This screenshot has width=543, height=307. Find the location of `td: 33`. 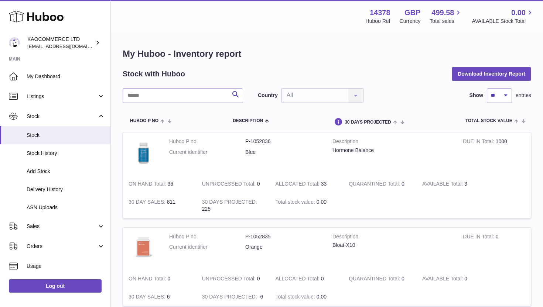

td: 33 is located at coordinates (306, 184).